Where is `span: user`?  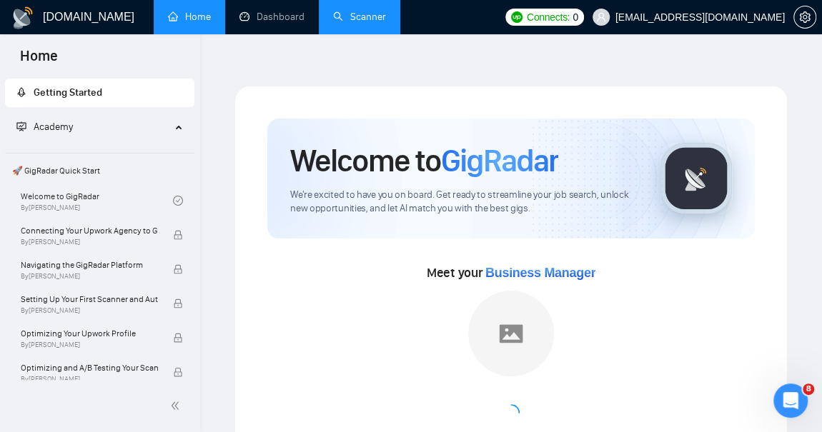
span: user is located at coordinates (601, 17).